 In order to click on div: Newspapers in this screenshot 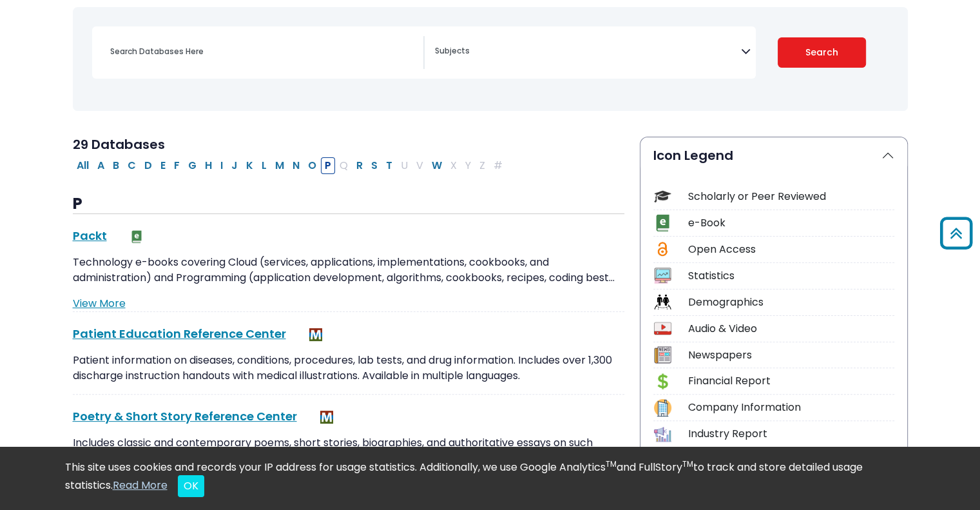, I will do `click(791, 355)`.